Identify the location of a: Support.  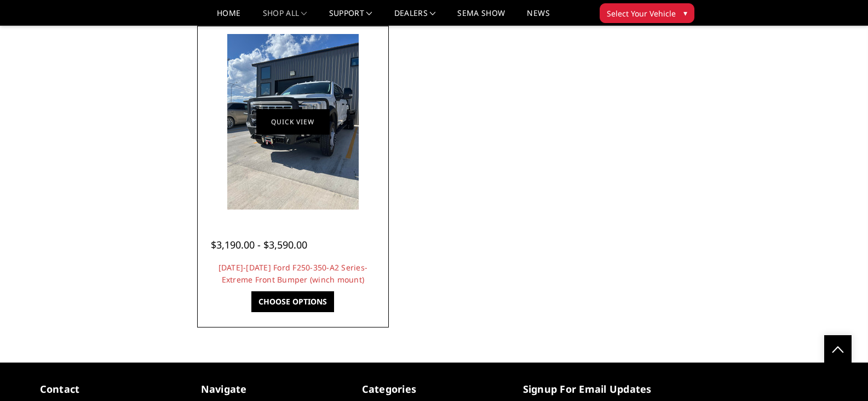
(351, 17).